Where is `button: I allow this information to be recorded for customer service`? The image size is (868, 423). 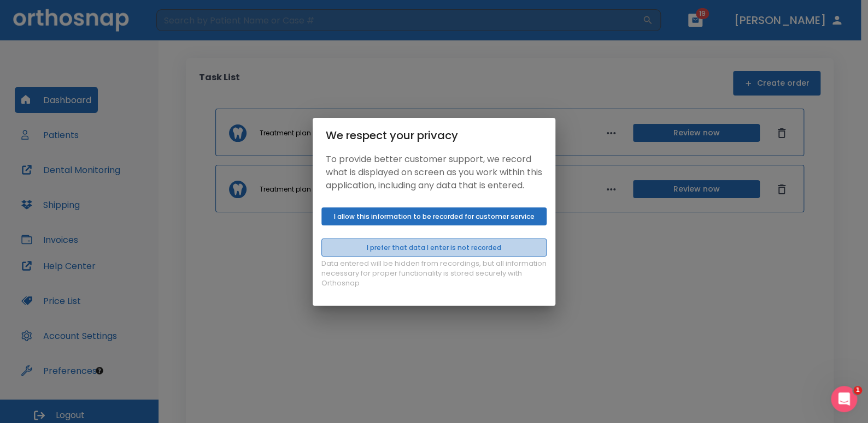 button: I allow this information to be recorded for customer service is located at coordinates (434, 217).